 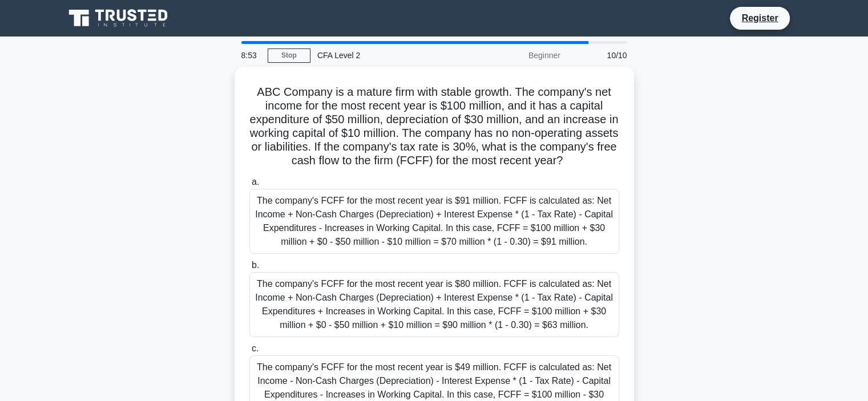 What do you see at coordinates (517, 55) in the screenshot?
I see `div: Beginner` at bounding box center [517, 55].